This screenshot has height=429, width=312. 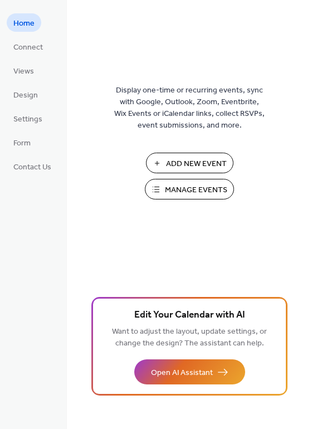 What do you see at coordinates (190, 163) in the screenshot?
I see `button: Add New Event` at bounding box center [190, 163].